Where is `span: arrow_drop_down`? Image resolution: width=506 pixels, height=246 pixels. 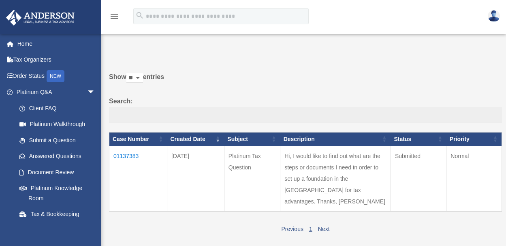
span: arrow_drop_down is located at coordinates (95, 92).